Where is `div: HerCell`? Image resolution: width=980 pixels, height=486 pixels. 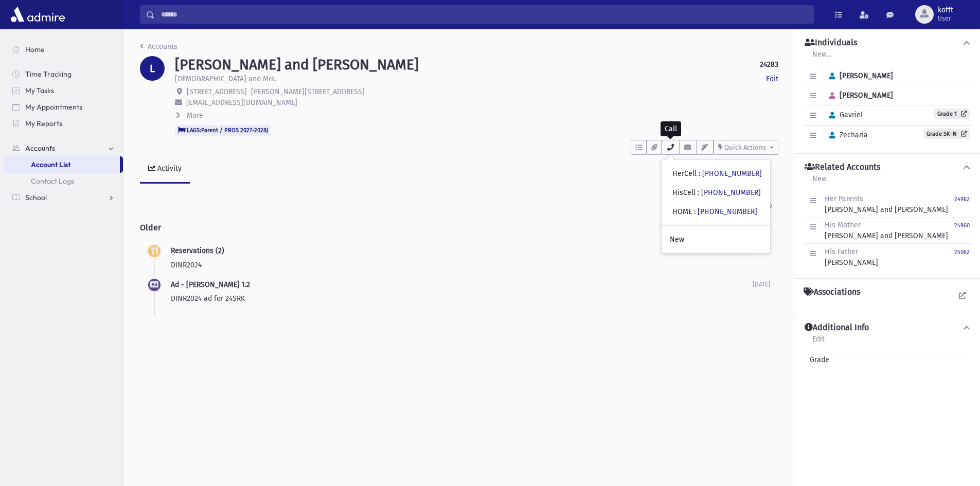
div: HerCell is located at coordinates (718, 173).